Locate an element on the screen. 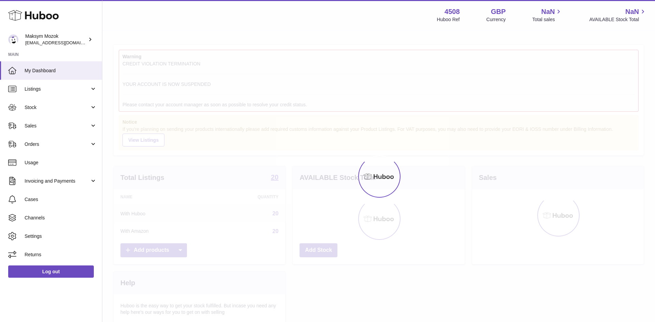 This screenshot has width=655, height=322. span: Usage is located at coordinates (61, 163).